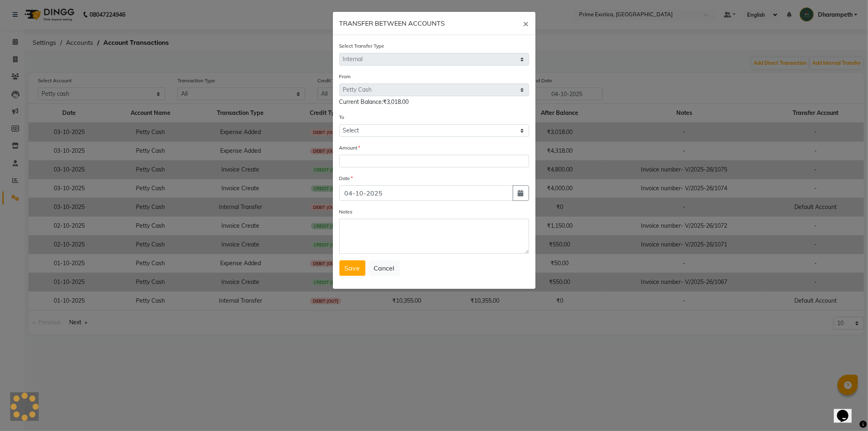 This screenshot has height=431, width=868. I want to click on label: From, so click(345, 77).